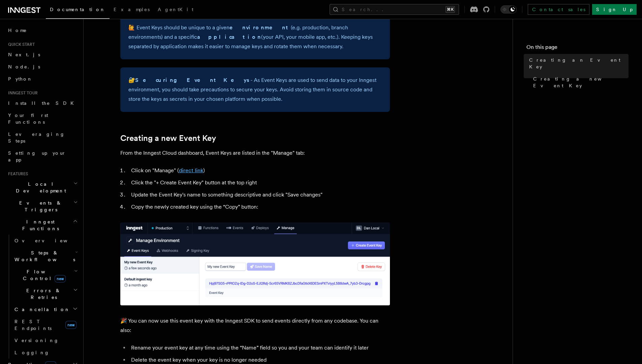 The width and height of the screenshot is (642, 364). What do you see at coordinates (255, 153) in the screenshot?
I see `p: From the Inngest Cloud dashboard, Event Keys are listed in the "Manage" tab:` at bounding box center [255, 153].